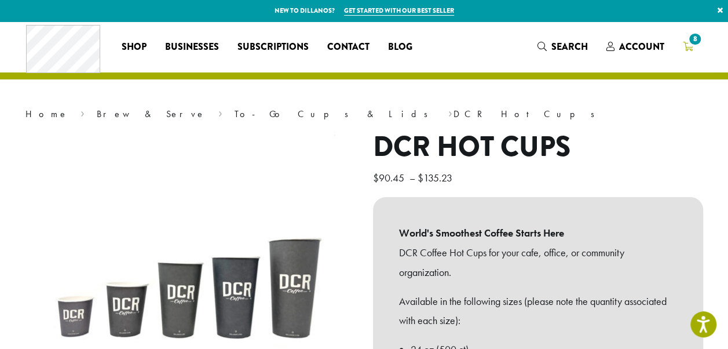  Describe the element at coordinates (47, 114) in the screenshot. I see `a: Home` at that location.